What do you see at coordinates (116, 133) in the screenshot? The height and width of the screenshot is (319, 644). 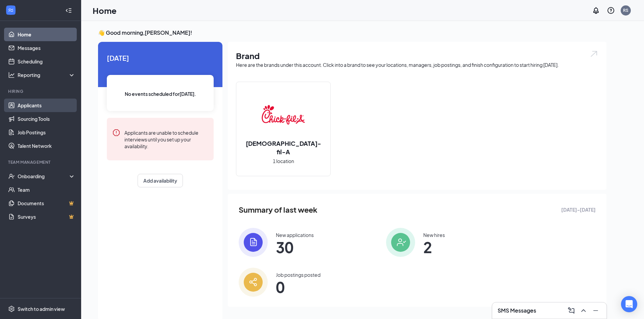 I see `svg: Error` at bounding box center [116, 133].